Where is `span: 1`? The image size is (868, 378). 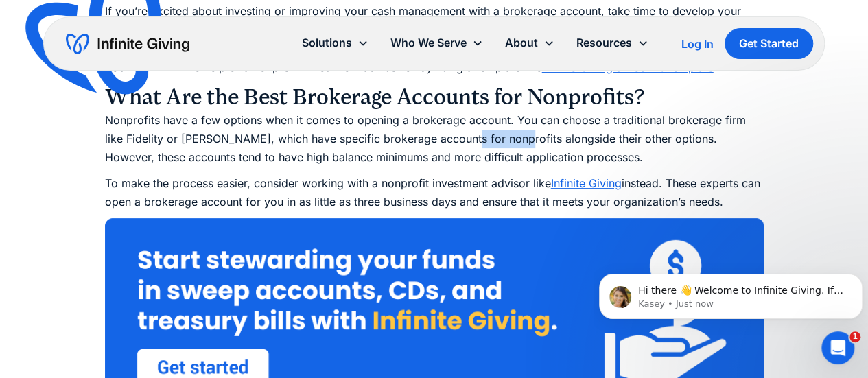
span: 1 is located at coordinates (855, 337).